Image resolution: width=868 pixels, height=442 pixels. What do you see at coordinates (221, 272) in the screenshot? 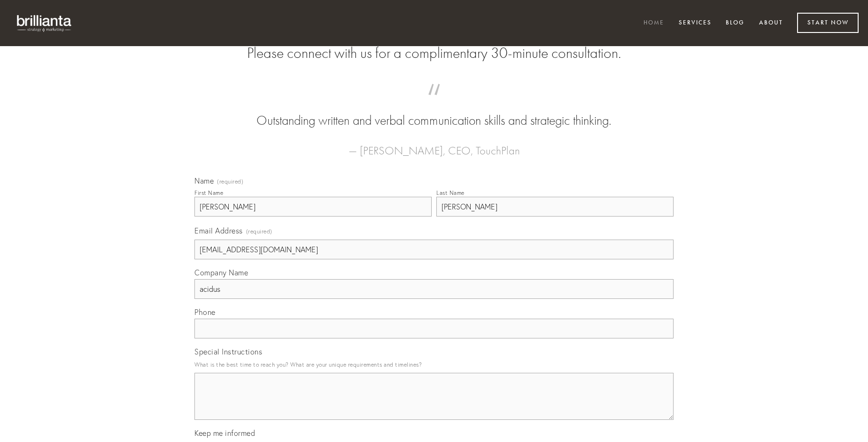
I see `span: Company Name` at bounding box center [221, 272].